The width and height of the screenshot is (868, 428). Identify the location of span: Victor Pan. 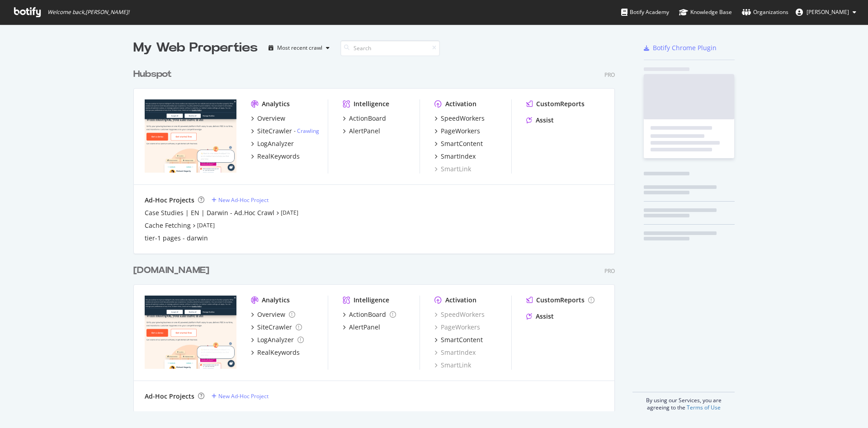
(827, 12).